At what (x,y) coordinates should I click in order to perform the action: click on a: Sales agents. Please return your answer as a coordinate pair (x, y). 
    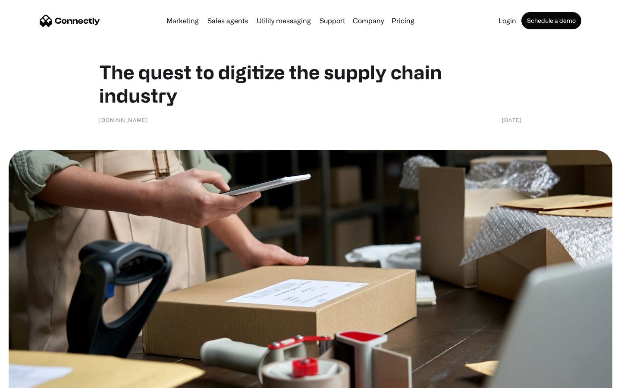
    Looking at the image, I should click on (228, 21).